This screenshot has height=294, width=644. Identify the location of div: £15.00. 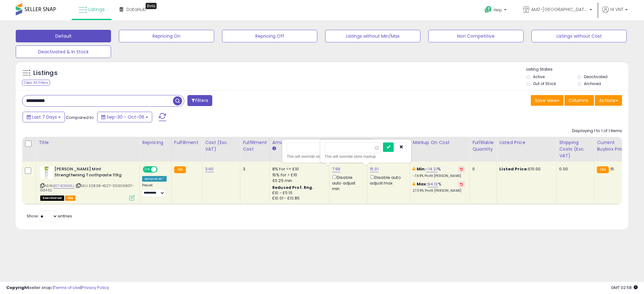
(525, 169).